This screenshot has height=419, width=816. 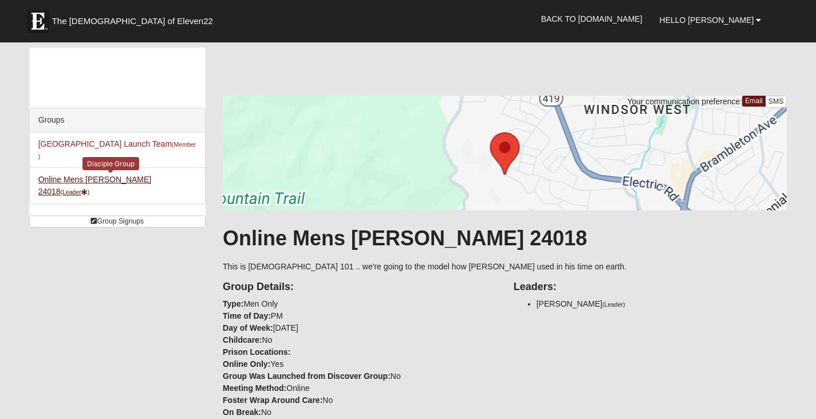 What do you see at coordinates (75, 192) in the screenshot?
I see `small: (Leader )` at bounding box center [75, 192].